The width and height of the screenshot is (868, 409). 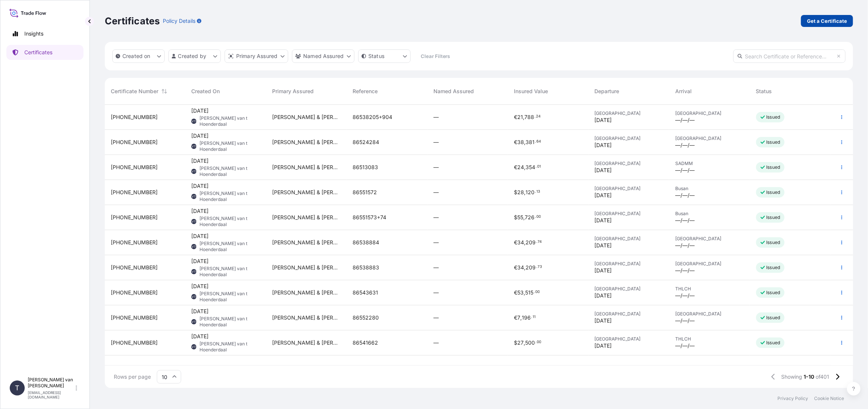 What do you see at coordinates (45, 34) in the screenshot?
I see `a: Insights` at bounding box center [45, 34].